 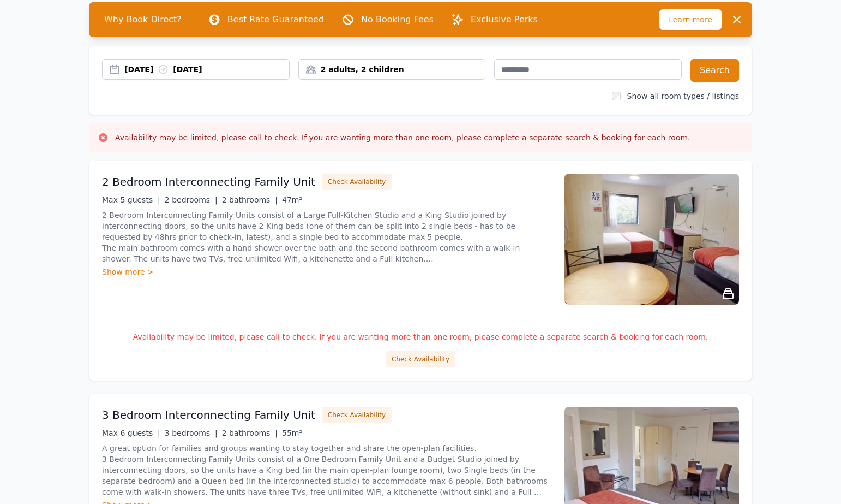 What do you see at coordinates (209, 415) in the screenshot?
I see `h3: 3 Bedroom Interconnecting Family Unit` at bounding box center [209, 415].